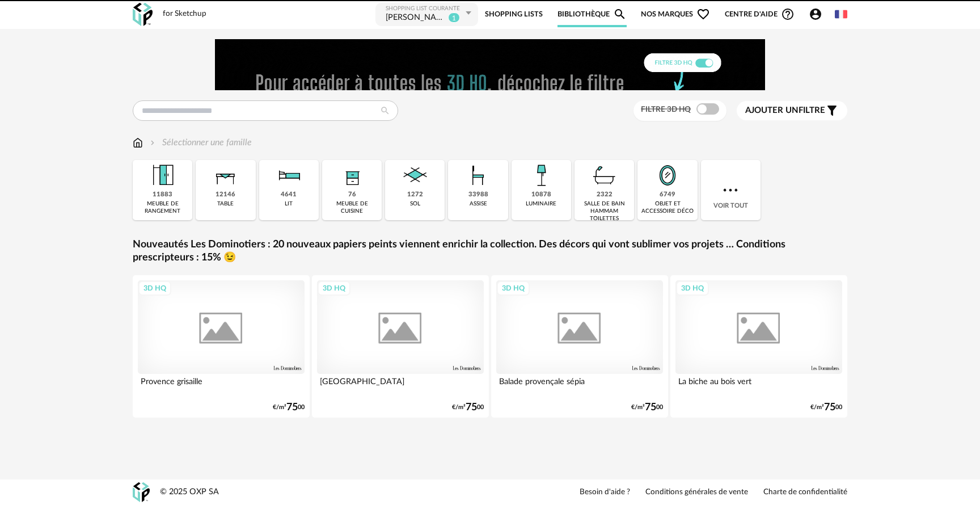  I want to click on div: meuble de cuisine, so click(352, 208).